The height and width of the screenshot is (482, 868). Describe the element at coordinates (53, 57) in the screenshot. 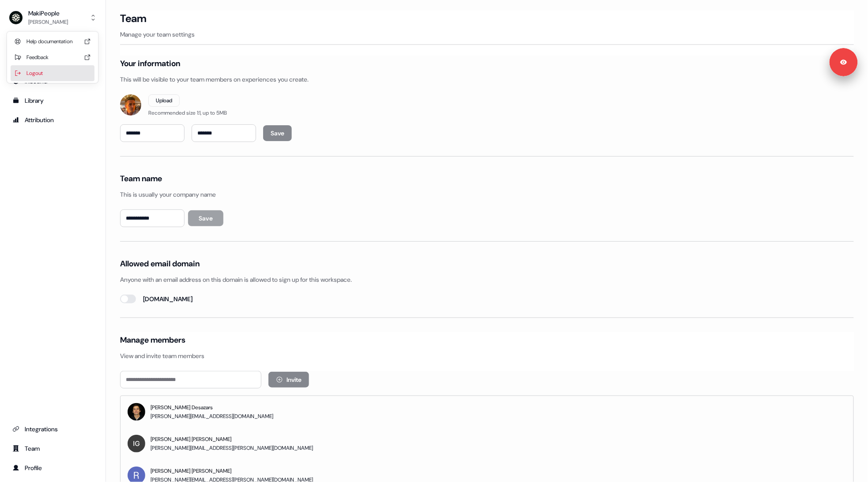

I see `div: Feedback` at that location.